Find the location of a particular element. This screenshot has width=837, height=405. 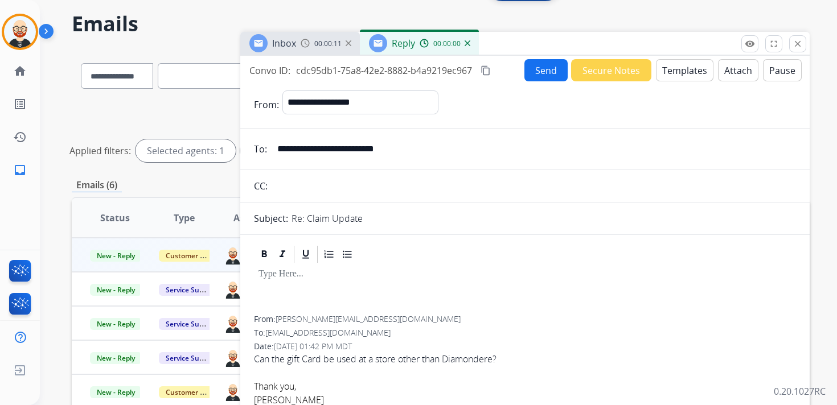

span: 00:00:00 is located at coordinates (447, 44).